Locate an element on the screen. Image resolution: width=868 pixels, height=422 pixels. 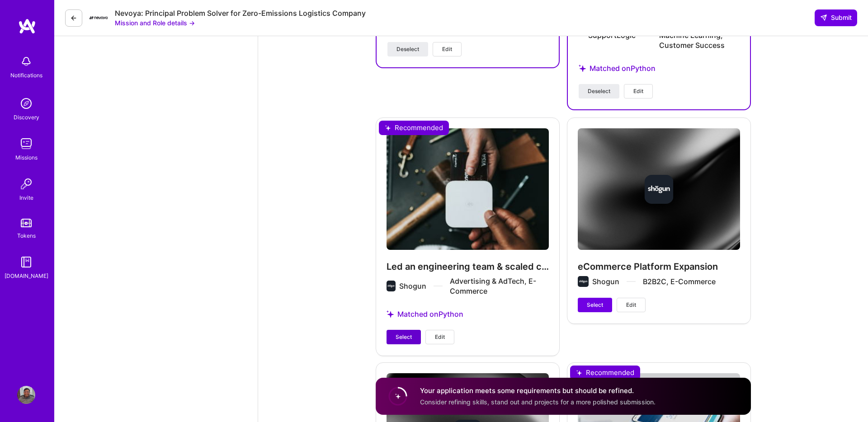
div: Nevoya: Principal Problem Solver for Zero-Emissions Logistics Company is located at coordinates (240, 13).